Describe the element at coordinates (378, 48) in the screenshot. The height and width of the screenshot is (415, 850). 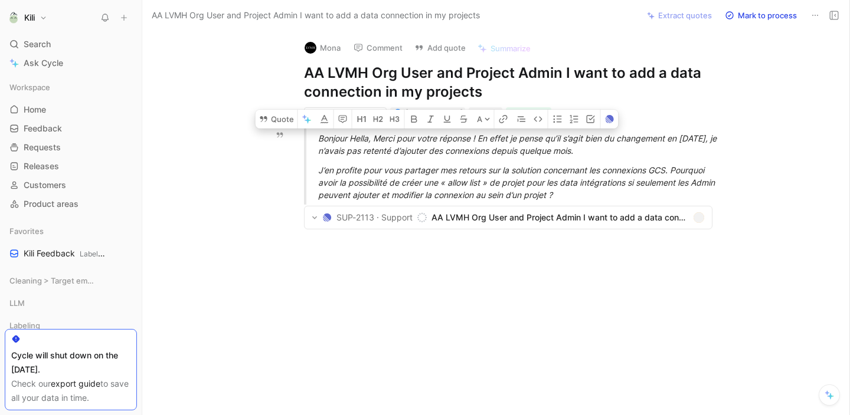
I see `button: Comment` at that location.